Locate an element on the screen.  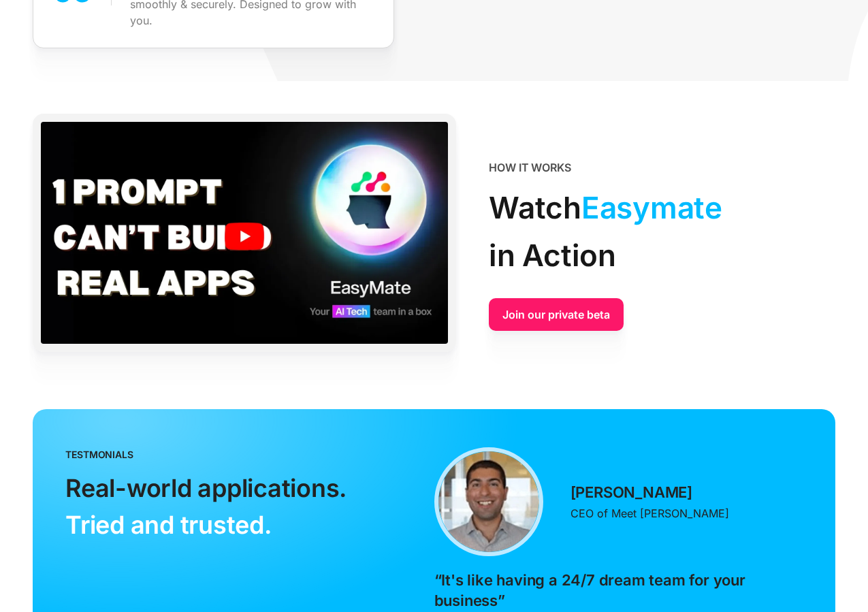
span: Easymate is located at coordinates (652, 208).